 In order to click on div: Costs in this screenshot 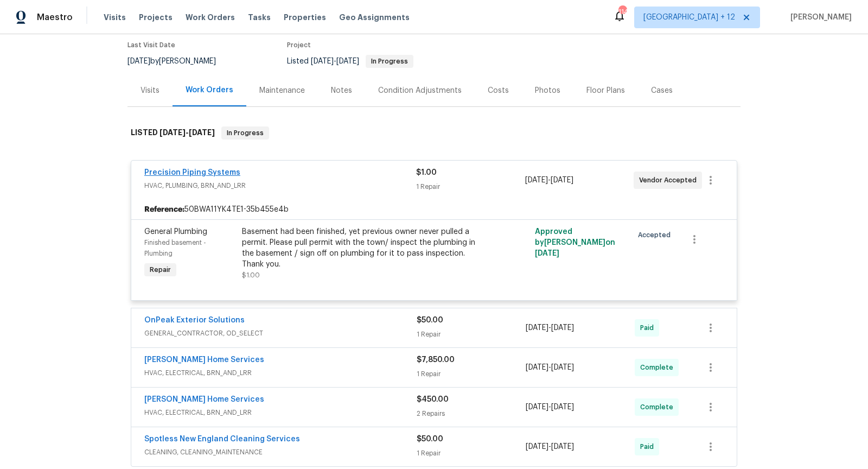, I will do `click(498, 90)`.